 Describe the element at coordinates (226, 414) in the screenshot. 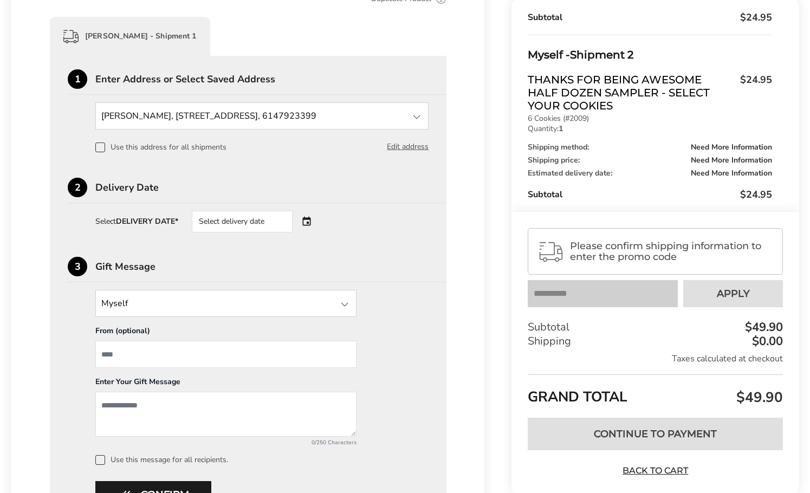

I see `textarea: Add a message` at that location.